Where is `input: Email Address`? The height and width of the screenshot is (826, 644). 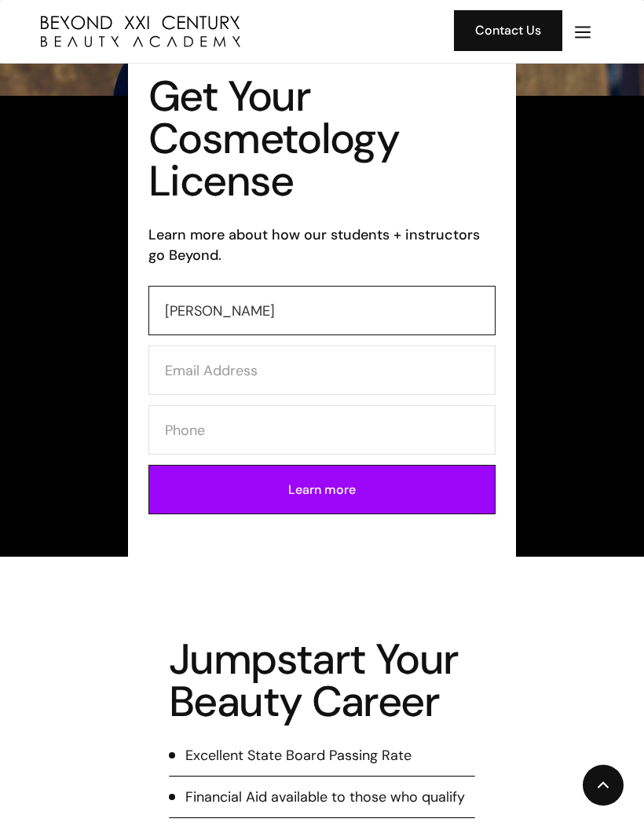
input: Email Address is located at coordinates (322, 370).